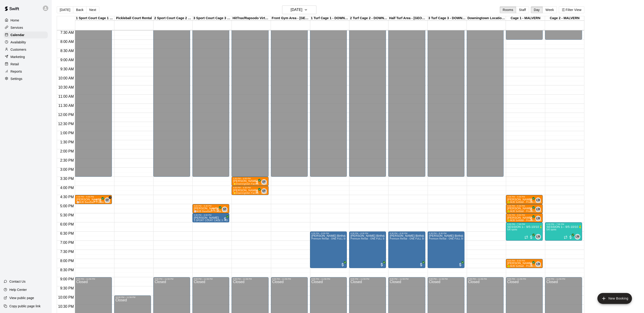  What do you see at coordinates (67, 261) in the screenshot?
I see `span: 8:00 PM` at bounding box center [67, 261].